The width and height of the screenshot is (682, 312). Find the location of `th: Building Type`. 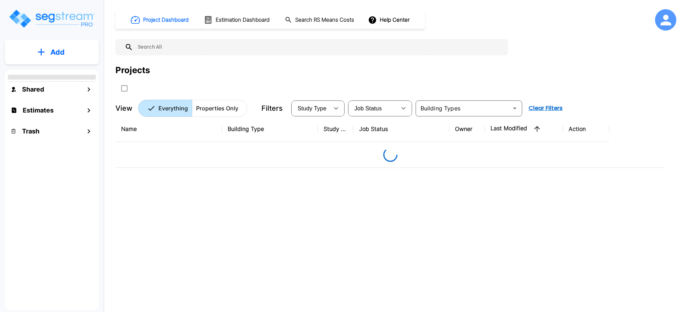

th: Building Type is located at coordinates (270, 129).